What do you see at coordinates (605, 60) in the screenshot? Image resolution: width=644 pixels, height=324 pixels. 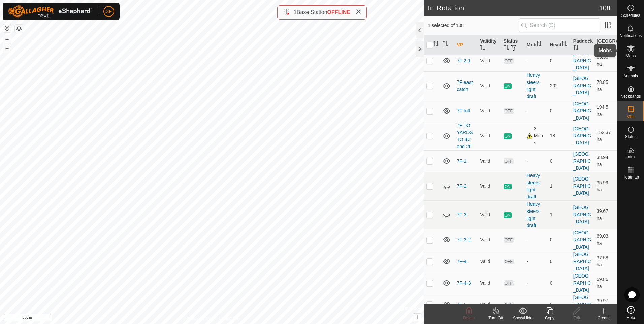 I see `td: 65.36 ha` at bounding box center [605, 60].